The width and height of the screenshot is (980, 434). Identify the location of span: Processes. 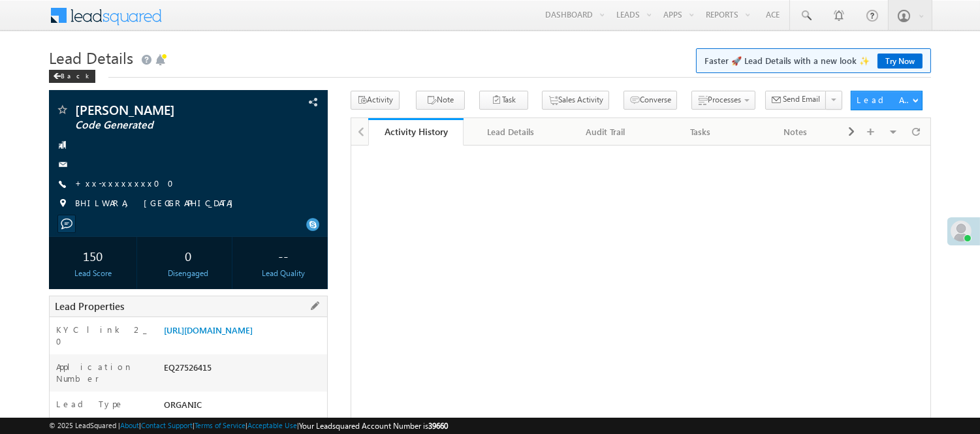
(724, 99).